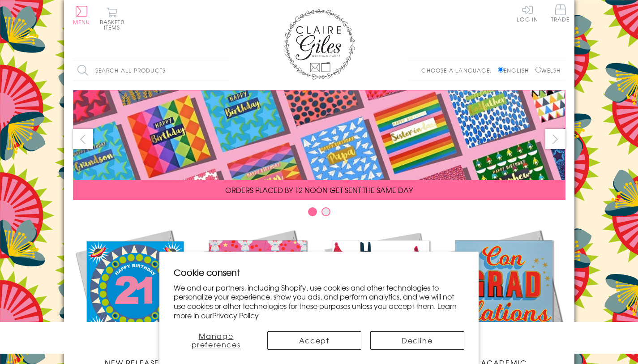  Describe the element at coordinates (539, 70) in the screenshot. I see `input: Welsh` at that location.